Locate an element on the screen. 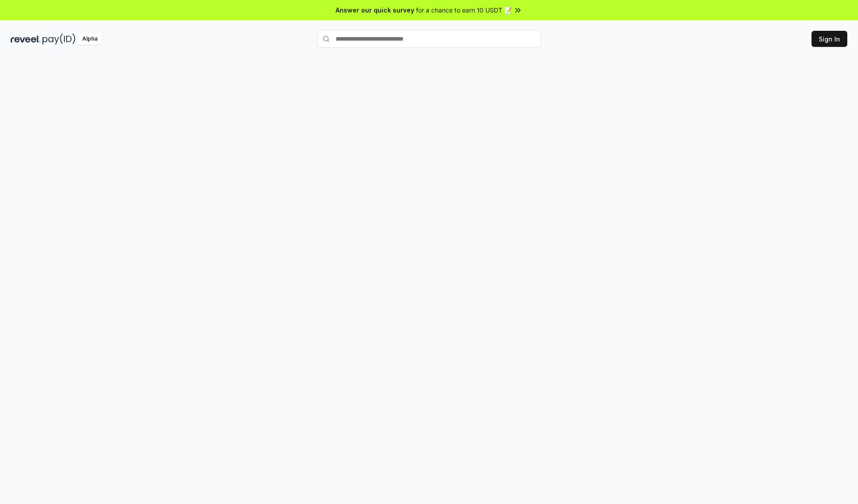 The width and height of the screenshot is (858, 504). div: Alpha is located at coordinates (90, 39).